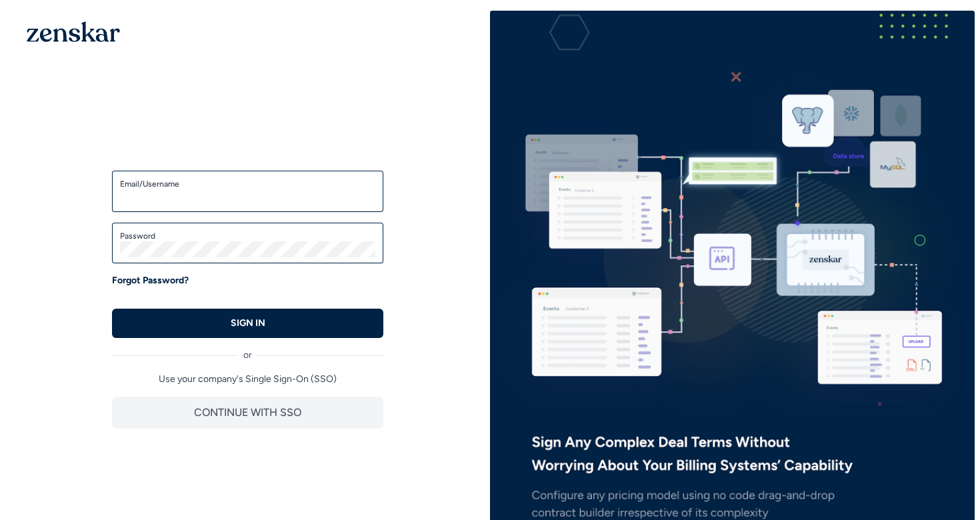 The height and width of the screenshot is (520, 980). What do you see at coordinates (247, 413) in the screenshot?
I see `button: CONTINUE WITH SSO` at bounding box center [247, 413].